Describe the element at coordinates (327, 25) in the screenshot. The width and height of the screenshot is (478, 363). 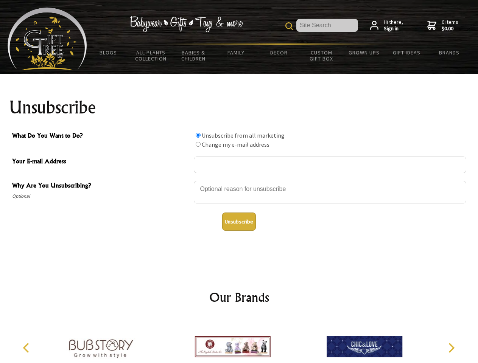
I see `input: Site Search` at that location.